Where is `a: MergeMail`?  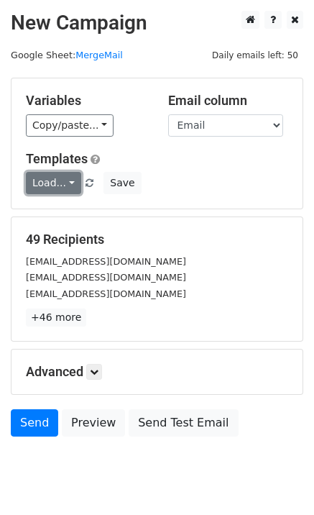
a: MergeMail is located at coordinates (99, 55).